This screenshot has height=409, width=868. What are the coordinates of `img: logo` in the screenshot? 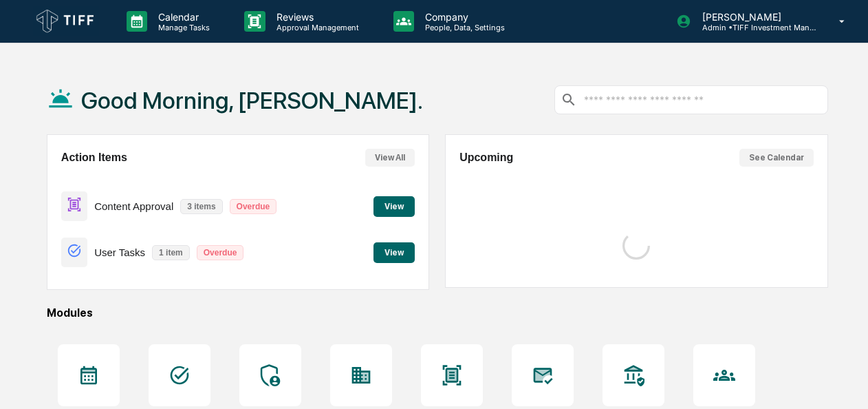 It's located at (66, 21).